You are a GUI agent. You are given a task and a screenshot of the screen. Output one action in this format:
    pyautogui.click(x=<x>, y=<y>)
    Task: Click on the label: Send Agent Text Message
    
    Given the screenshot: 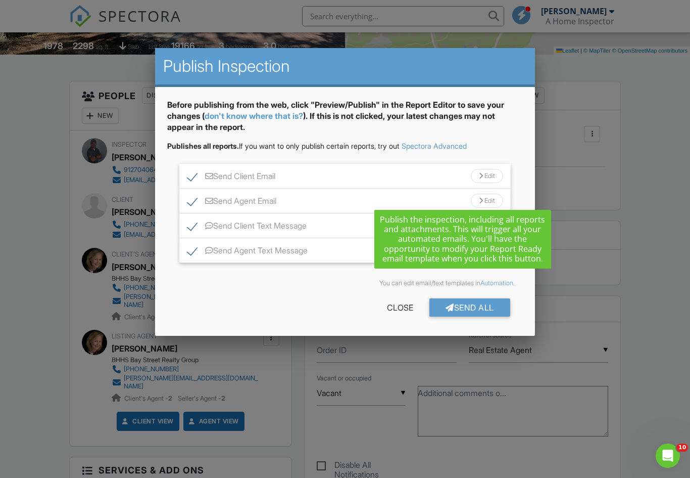 What is the action you would take?
    pyautogui.click(x=248, y=252)
    